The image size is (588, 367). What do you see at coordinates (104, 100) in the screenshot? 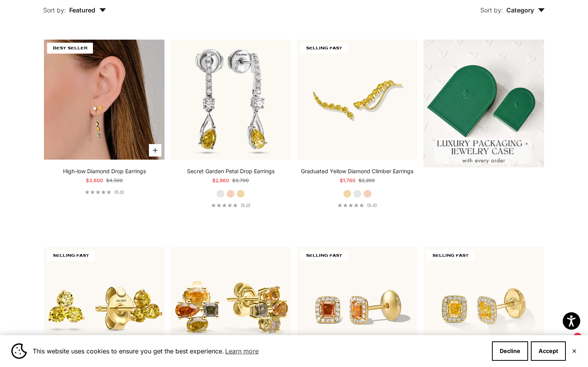
I see `img: #YellowGold #WhiteGold #RoseGold` at bounding box center [104, 100].